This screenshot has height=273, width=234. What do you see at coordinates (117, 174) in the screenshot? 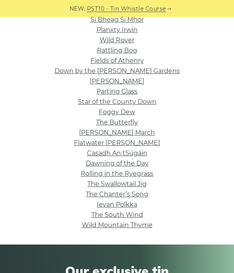
I see `a: Rolling in the Ryegrass` at bounding box center [117, 174].